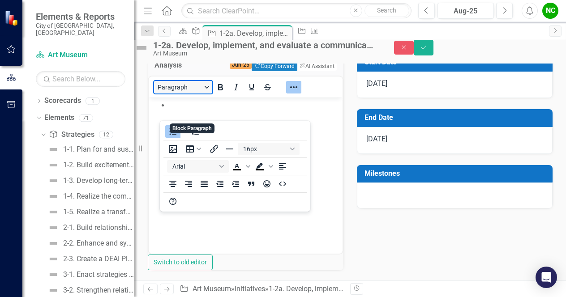  Describe the element at coordinates (90, 181) in the screenshot. I see `a: 1-3. Develop long-term plan for activating the Museum's outdoor surroundings.` at that location.